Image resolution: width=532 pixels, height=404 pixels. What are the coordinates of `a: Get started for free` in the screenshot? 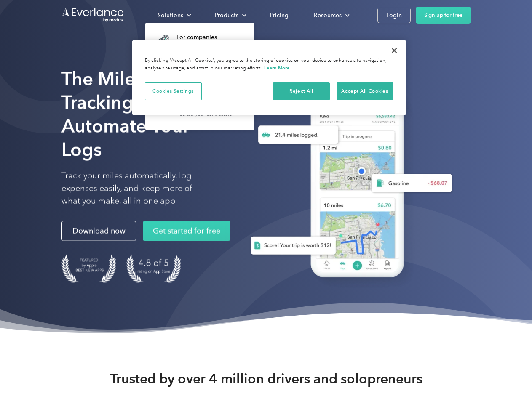 It's located at (186, 231).